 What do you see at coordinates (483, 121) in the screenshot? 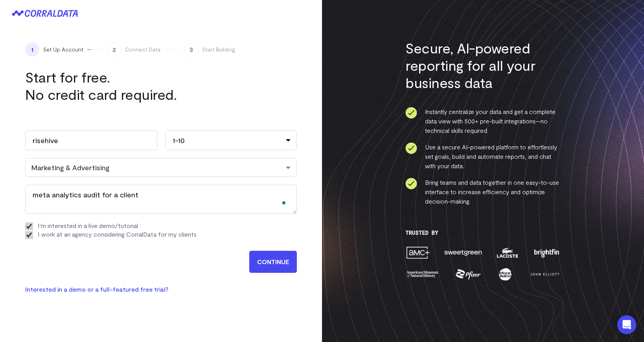
I see `li: Instantly centralize your data and get a complete data view with 500+ pre-built integrations—no t...` at bounding box center [483, 121].